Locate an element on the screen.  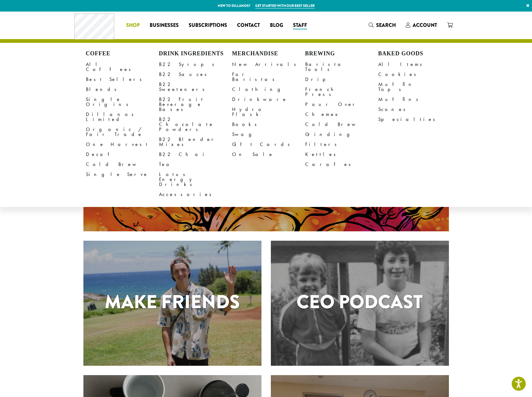
span: Staff is located at coordinates (300, 25).